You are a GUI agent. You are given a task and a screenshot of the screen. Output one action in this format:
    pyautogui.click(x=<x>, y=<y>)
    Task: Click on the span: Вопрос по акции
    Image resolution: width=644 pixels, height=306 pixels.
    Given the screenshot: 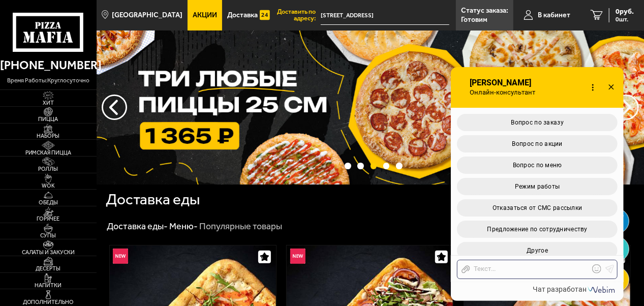 What is the action you would take?
    pyautogui.click(x=538, y=143)
    